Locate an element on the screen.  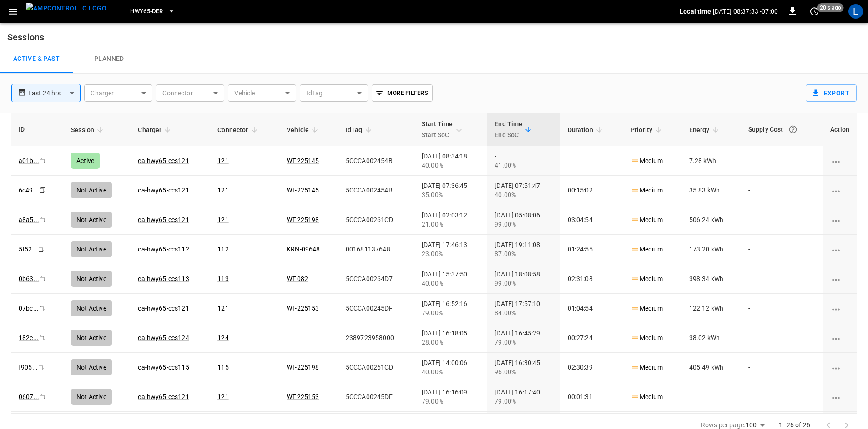
td: 5CCCA002454B is located at coordinates (376, 190).